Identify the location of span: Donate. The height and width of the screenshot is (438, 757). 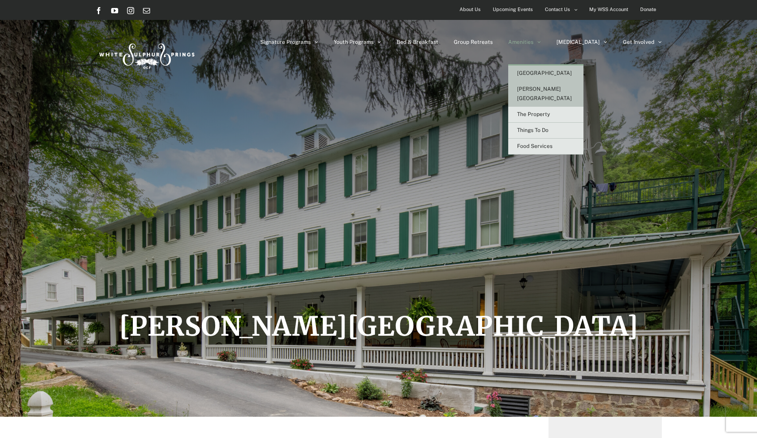
(648, 9).